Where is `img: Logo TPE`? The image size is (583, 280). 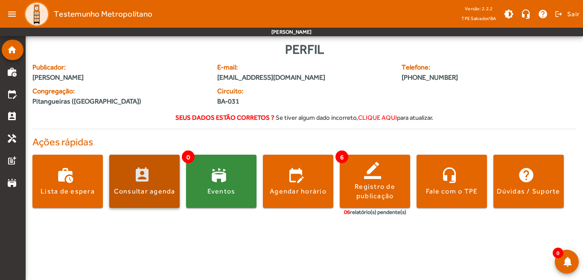 img: Logo TPE is located at coordinates (37, 14).